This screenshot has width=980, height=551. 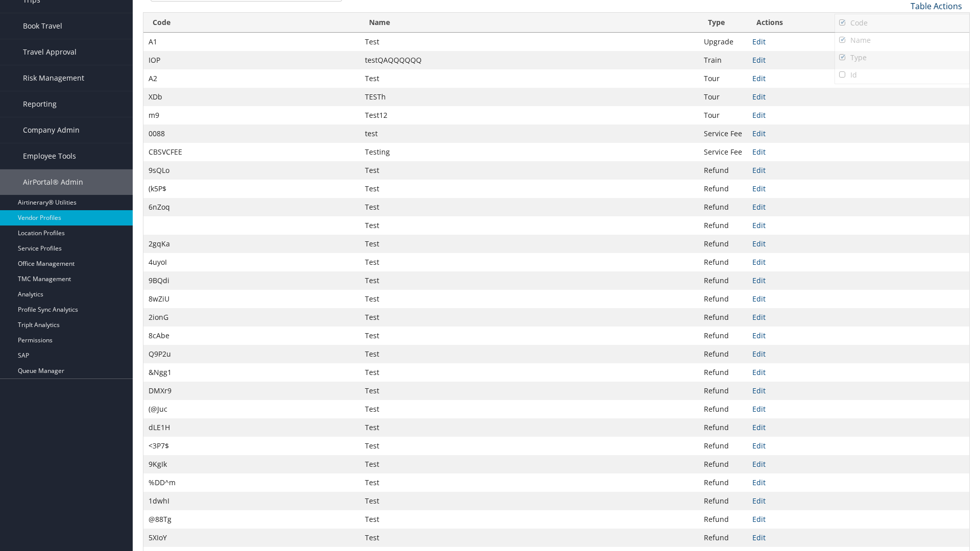 What do you see at coordinates (54, 78) in the screenshot?
I see `span: Risk Management` at bounding box center [54, 78].